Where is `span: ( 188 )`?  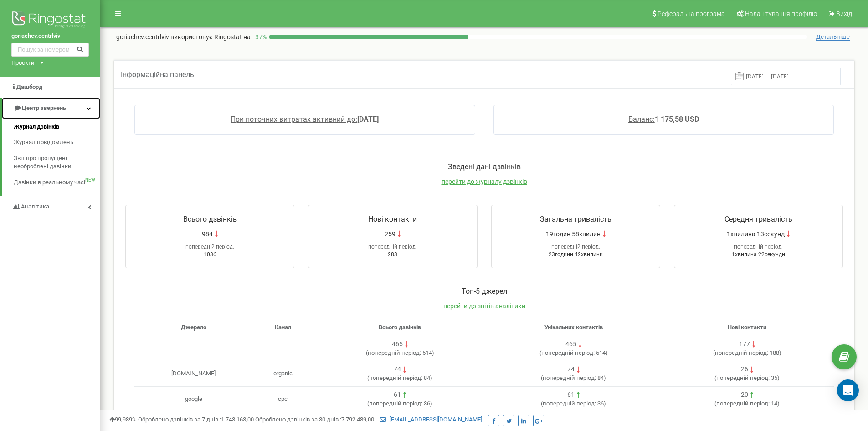
span: ( 188 ) is located at coordinates (747, 353).